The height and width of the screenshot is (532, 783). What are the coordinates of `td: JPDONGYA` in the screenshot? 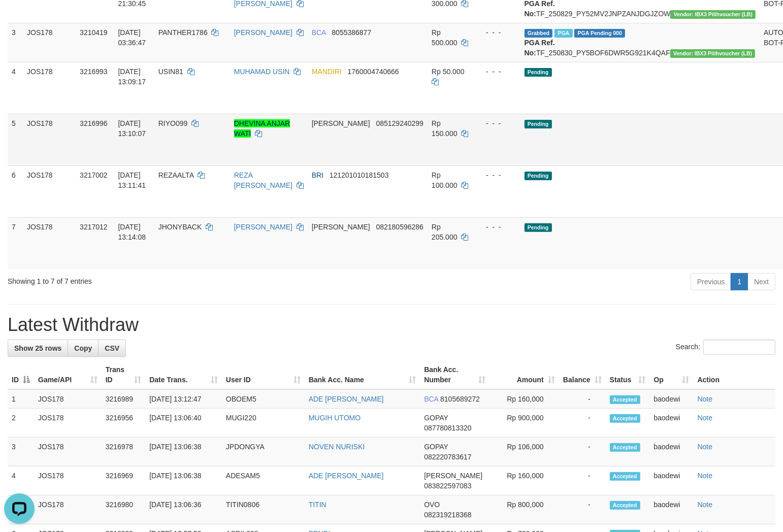 It's located at (263, 452).